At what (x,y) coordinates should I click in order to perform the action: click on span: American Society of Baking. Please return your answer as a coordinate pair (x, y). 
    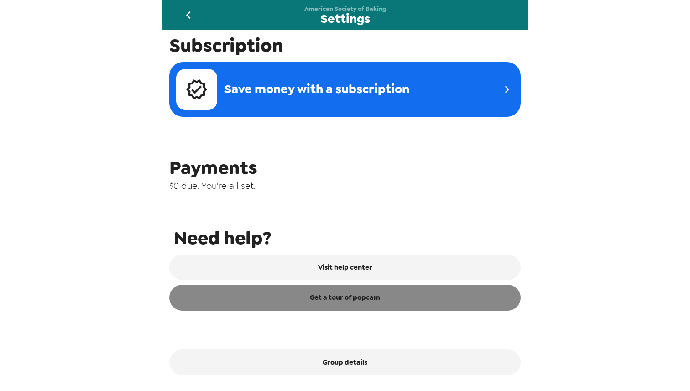
    Looking at the image, I should click on (345, 9).